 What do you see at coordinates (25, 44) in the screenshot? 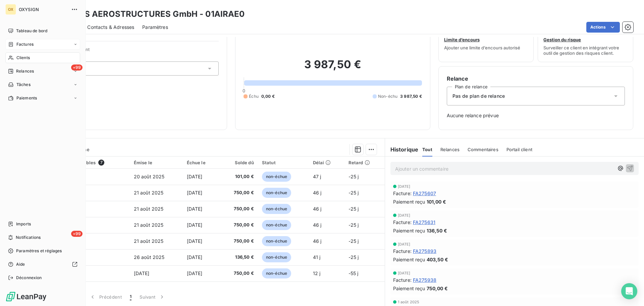
I see `span: Factures` at bounding box center [25, 44].